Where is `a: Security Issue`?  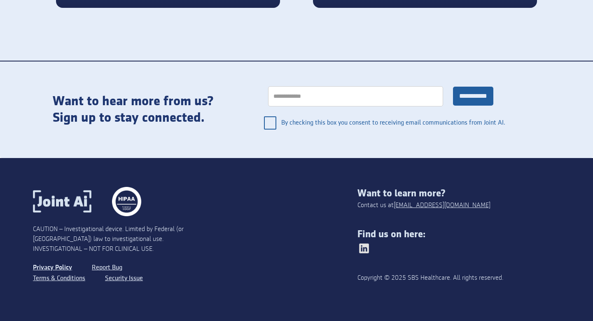
a: Security Issue is located at coordinates (124, 278).